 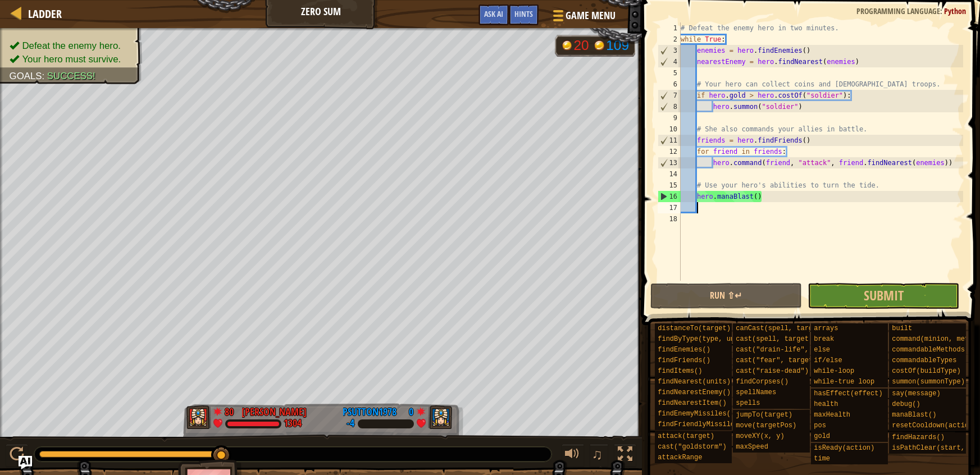 What do you see at coordinates (71, 46) in the screenshot?
I see `span: Defeat the enemy hero.` at bounding box center [71, 46].